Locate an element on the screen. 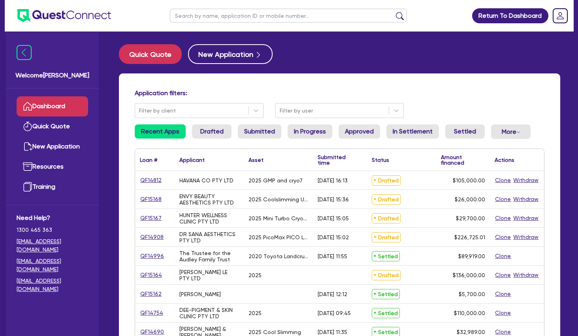  div: 2025 PicoMax PICO Laser is located at coordinates (278, 237).